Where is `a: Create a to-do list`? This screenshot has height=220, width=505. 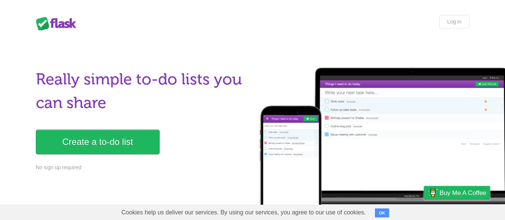
a: Create a to-do list is located at coordinates (98, 142).